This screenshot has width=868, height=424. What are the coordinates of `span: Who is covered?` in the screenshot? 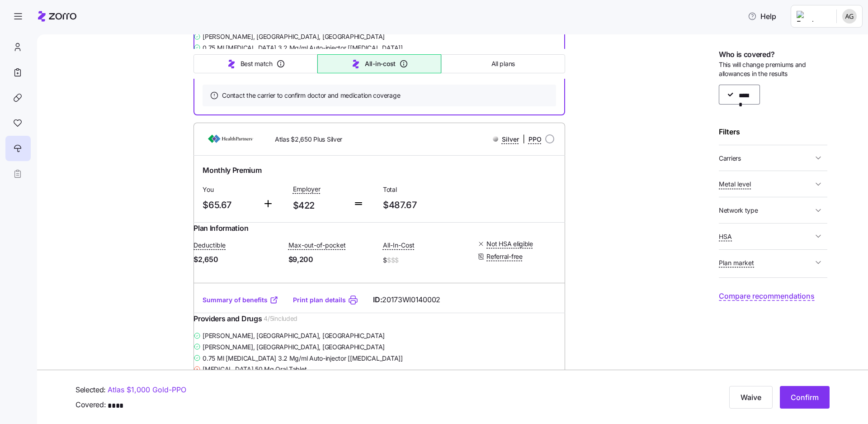 It's located at (746, 54).